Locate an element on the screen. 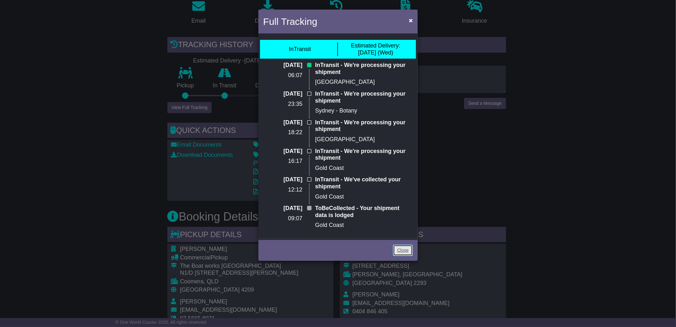  p: 16:17 is located at coordinates (283, 161).